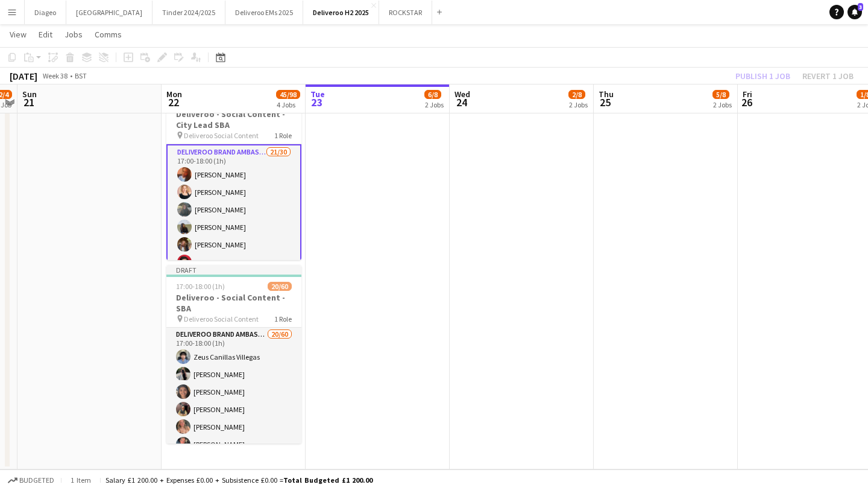 The width and height of the screenshot is (868, 490). I want to click on span: Comms, so click(108, 34).